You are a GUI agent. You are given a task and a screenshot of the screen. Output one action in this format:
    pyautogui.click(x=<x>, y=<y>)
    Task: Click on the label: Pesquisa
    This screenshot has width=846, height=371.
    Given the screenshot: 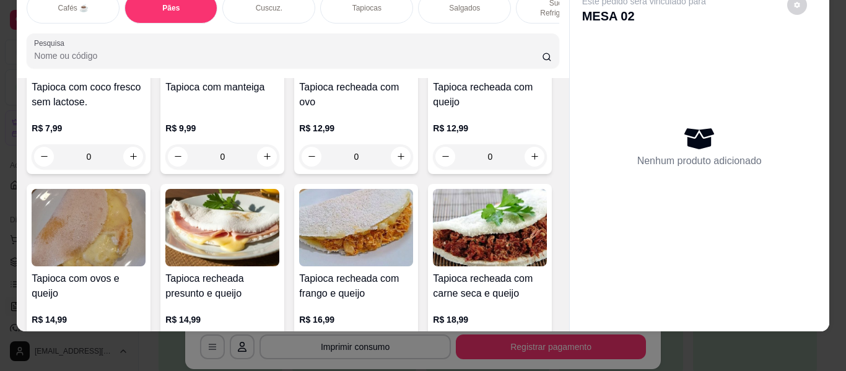 What is the action you would take?
    pyautogui.click(x=51, y=43)
    